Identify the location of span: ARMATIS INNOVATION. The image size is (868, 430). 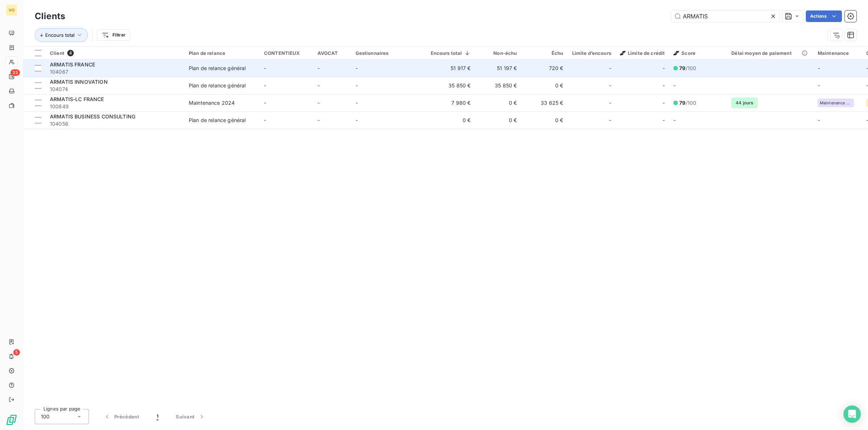
(79, 82).